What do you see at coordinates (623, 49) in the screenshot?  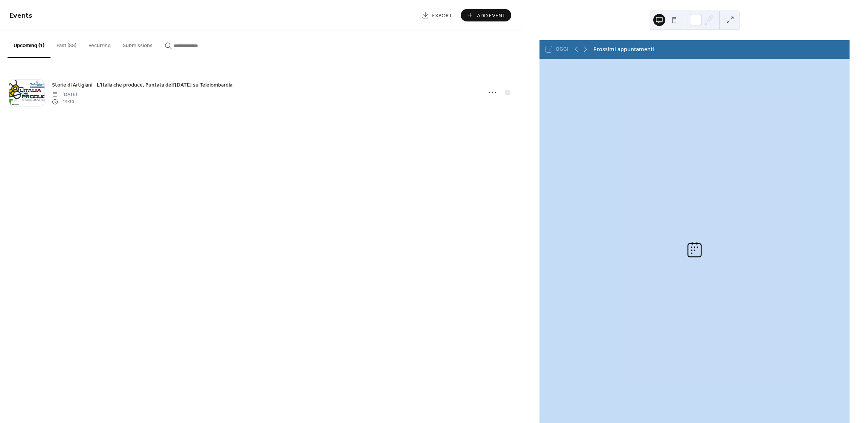 I see `div: Prossimi appuntamenti` at bounding box center [623, 49].